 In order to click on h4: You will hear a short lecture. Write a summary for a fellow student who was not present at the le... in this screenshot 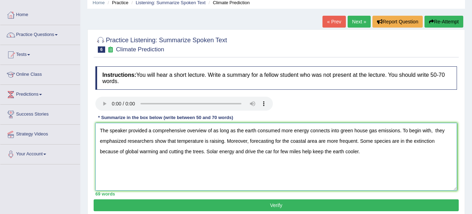, I will do `click(276, 78)`.